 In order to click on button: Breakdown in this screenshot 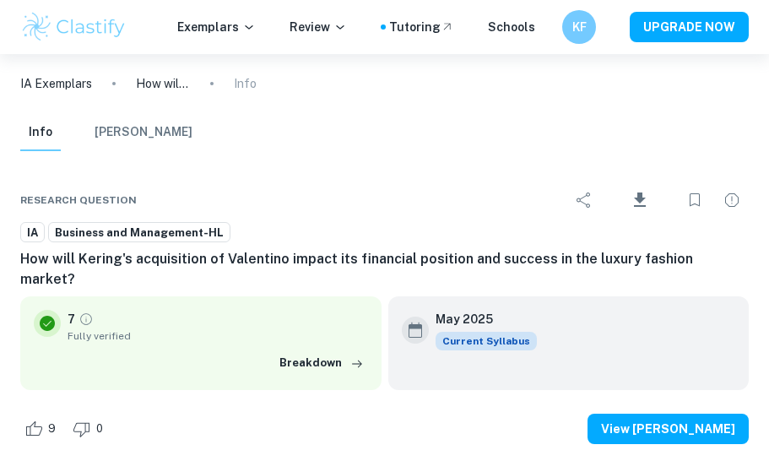, I will do `click(321, 363)`.